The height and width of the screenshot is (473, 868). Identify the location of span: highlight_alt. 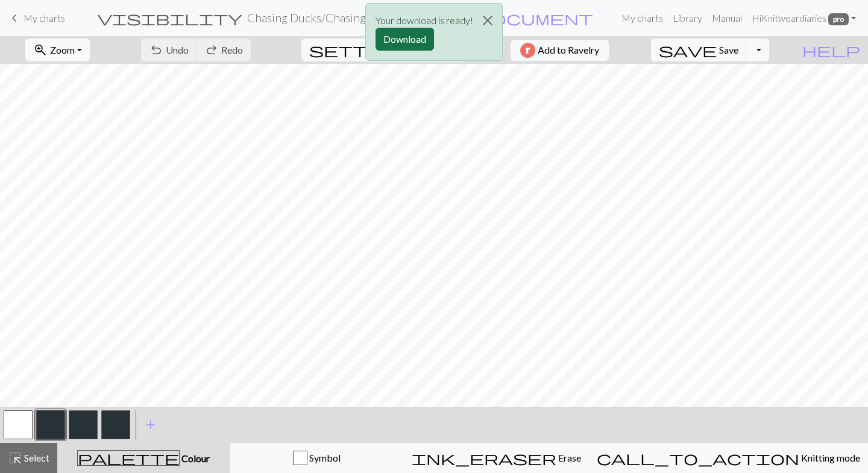
(15, 458).